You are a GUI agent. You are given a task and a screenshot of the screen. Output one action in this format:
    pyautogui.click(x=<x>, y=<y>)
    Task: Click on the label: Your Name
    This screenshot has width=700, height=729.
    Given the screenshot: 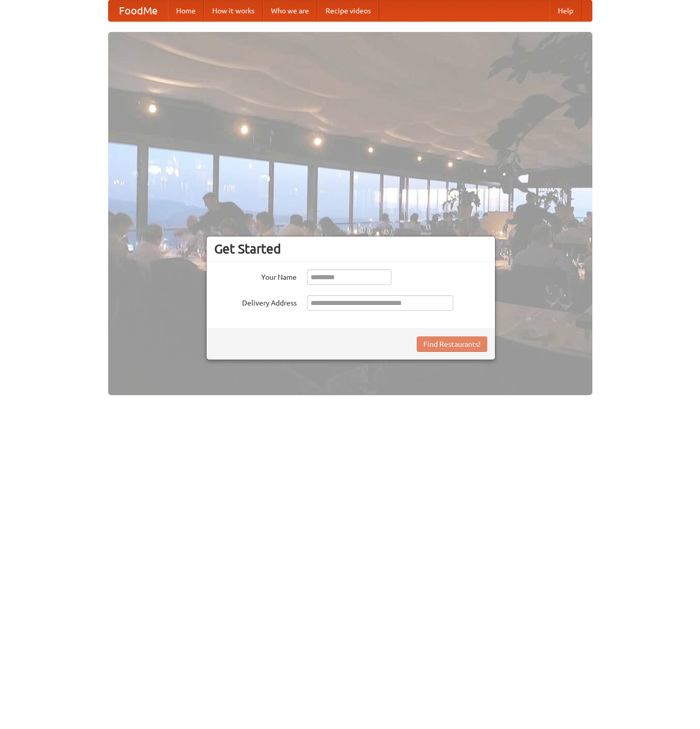 What is the action you would take?
    pyautogui.click(x=255, y=276)
    